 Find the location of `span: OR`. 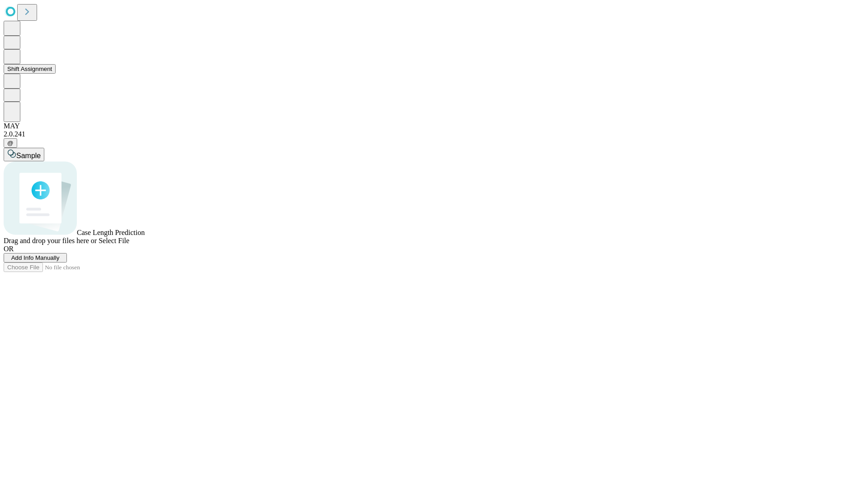

span: OR is located at coordinates (8, 249).